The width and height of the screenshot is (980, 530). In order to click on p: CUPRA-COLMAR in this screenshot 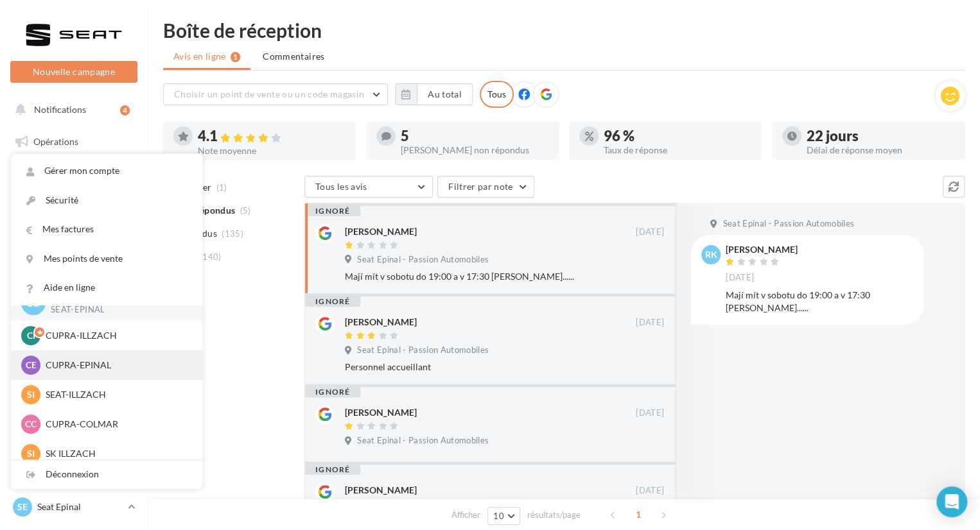, I will do `click(116, 424)`.